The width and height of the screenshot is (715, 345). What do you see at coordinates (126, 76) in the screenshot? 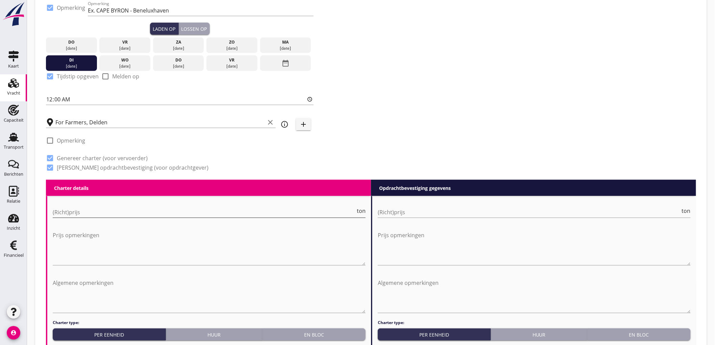
I see `label: Melden op` at bounding box center [126, 76].